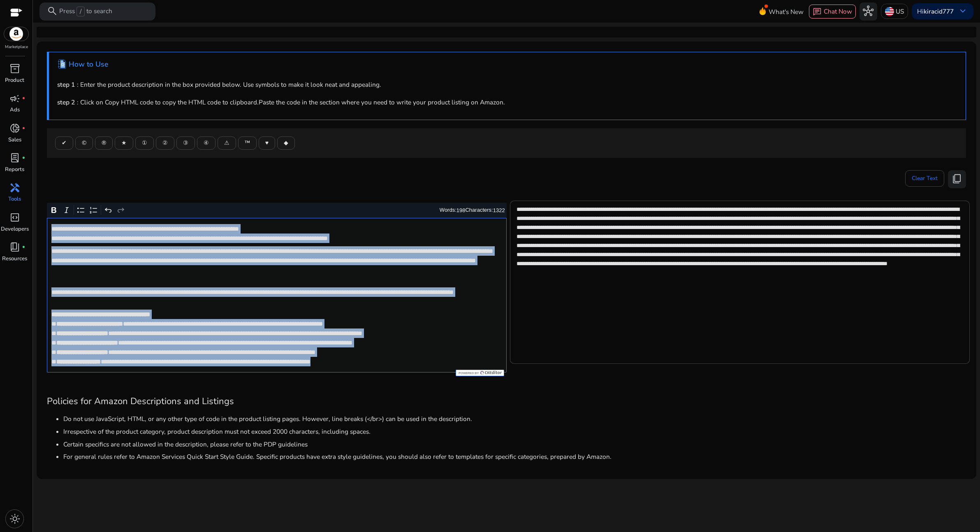 The image size is (980, 532). What do you see at coordinates (15, 200) in the screenshot?
I see `p: Tools` at bounding box center [15, 200].